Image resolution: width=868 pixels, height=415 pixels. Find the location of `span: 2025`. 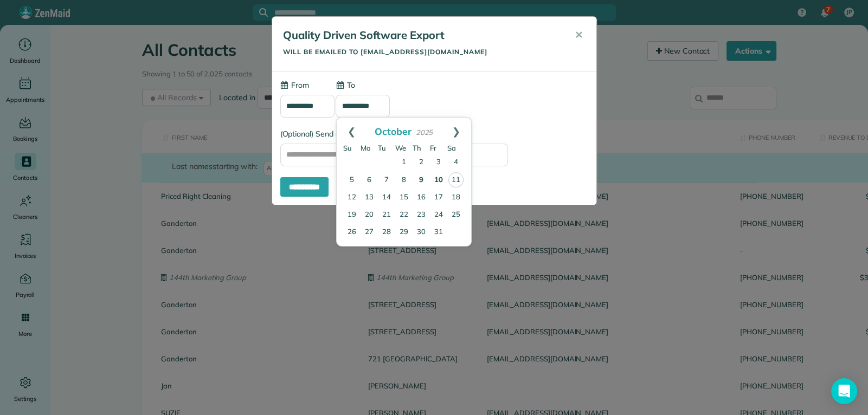

span: 2025 is located at coordinates (425, 132).